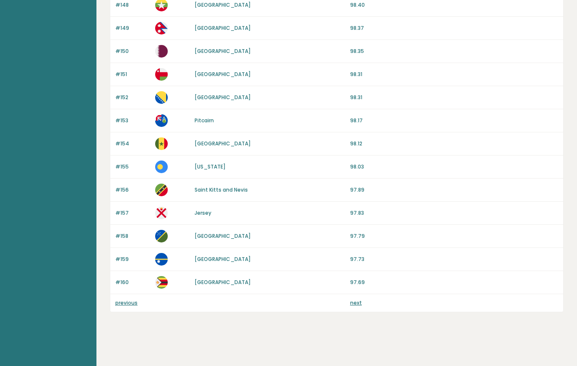 This screenshot has width=577, height=366. What do you see at coordinates (162, 282) in the screenshot?
I see `img: zw.svg` at bounding box center [162, 282].